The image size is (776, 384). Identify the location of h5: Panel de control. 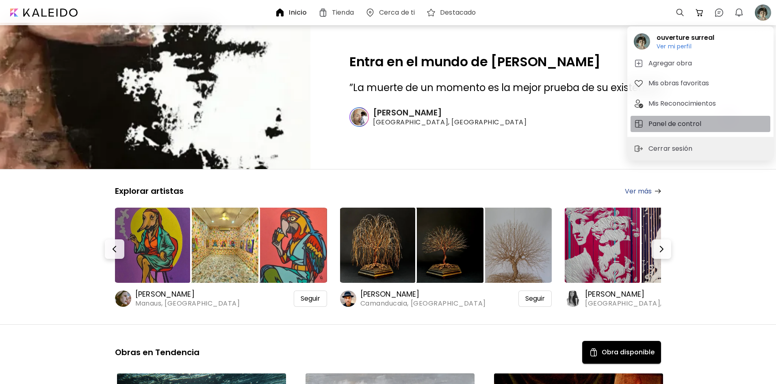
(676, 124).